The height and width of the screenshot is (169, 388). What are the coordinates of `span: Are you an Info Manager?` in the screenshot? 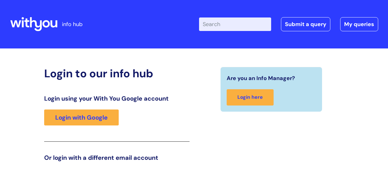 It's located at (261, 78).